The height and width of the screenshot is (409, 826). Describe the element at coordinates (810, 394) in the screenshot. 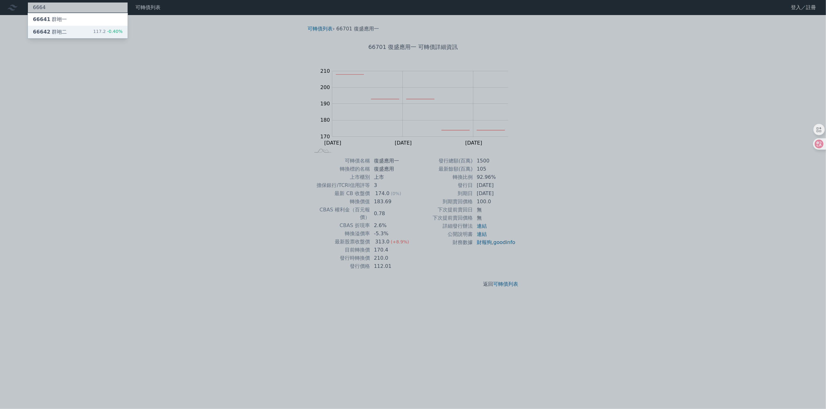

I see `div: 聊天小组件` at that location.